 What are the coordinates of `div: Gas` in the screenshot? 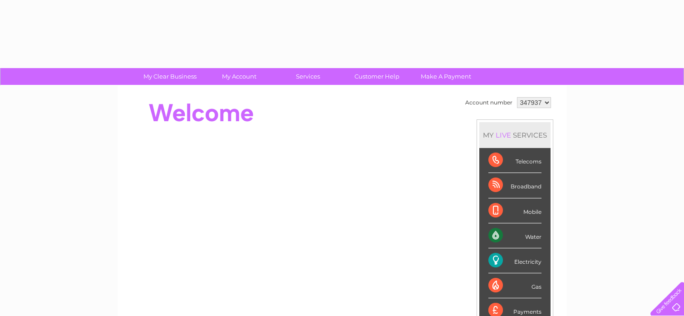 It's located at (514, 285).